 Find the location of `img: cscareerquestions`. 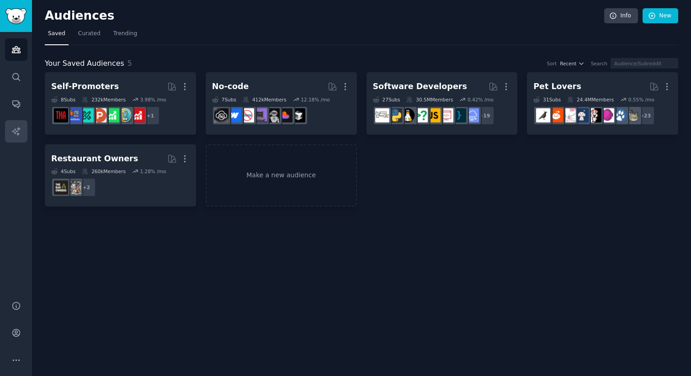

img: cscareerquestions is located at coordinates (421, 115).